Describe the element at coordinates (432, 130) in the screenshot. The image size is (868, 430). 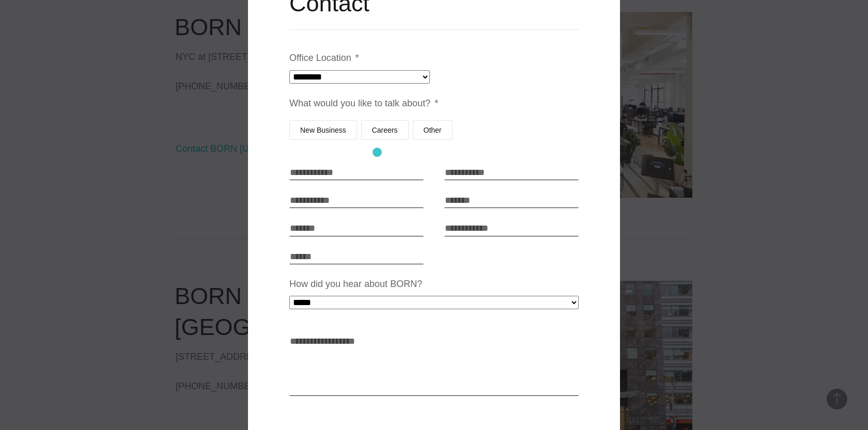
I see `label: Other` at that location.